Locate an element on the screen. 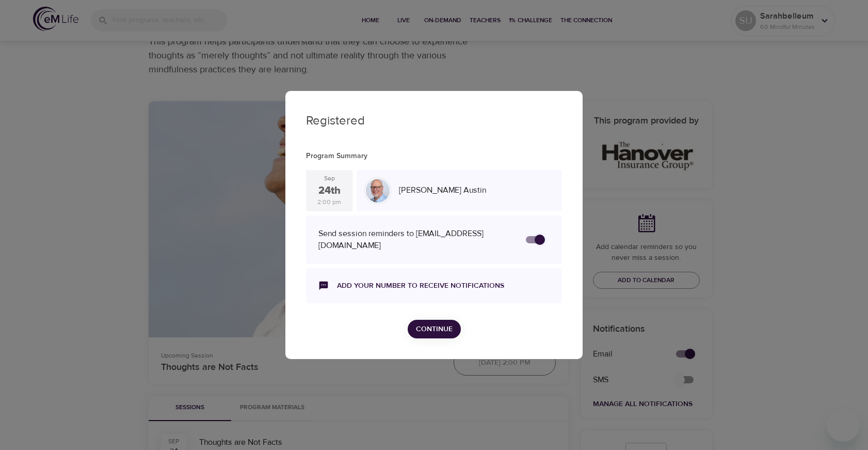  p: Registered is located at coordinates (434, 121).